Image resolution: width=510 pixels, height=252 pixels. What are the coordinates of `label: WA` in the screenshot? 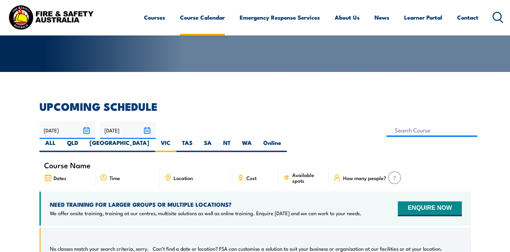 It's located at (247, 145).